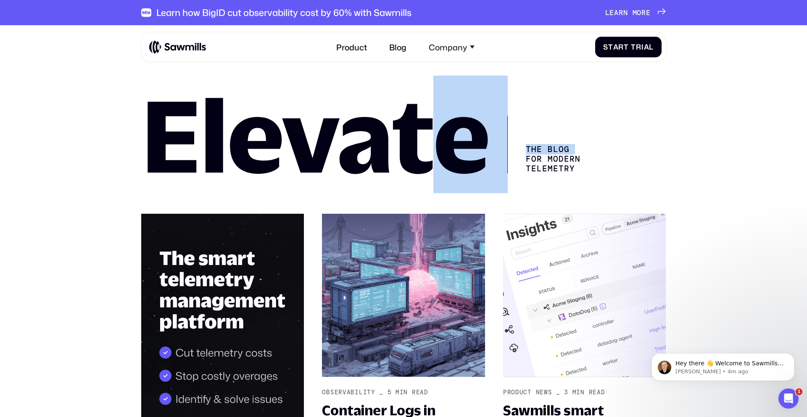  I want to click on div: 3, so click(566, 393).